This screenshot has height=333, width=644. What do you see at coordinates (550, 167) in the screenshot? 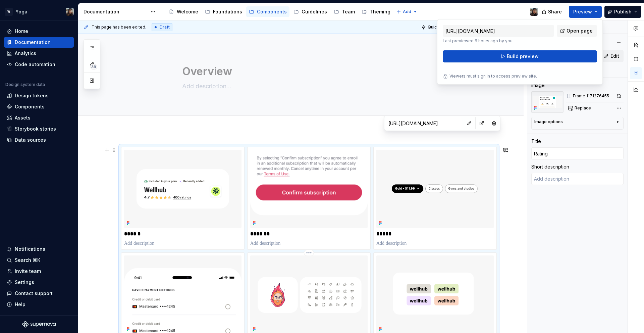
I see `div: Short description` at bounding box center [550, 167].